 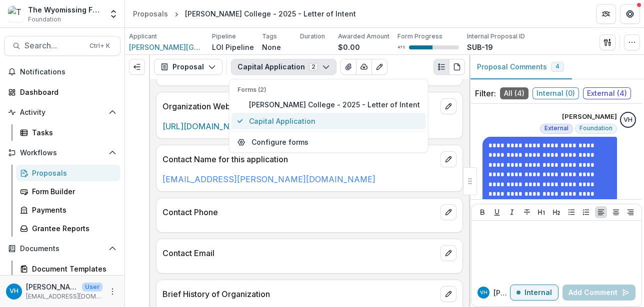 I want to click on p: Contact Email, so click(x=299, y=253).